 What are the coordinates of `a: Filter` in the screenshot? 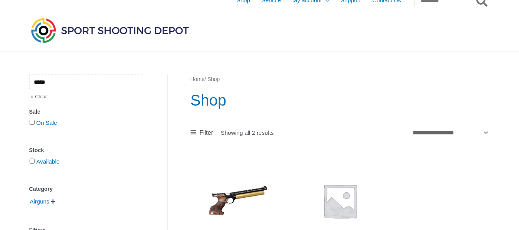 It's located at (202, 133).